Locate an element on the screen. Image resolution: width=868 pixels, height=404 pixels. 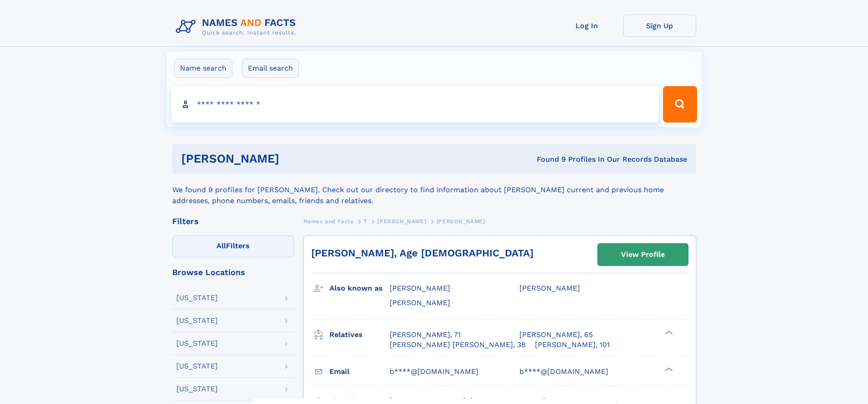
a: Sign Up is located at coordinates (660, 25).